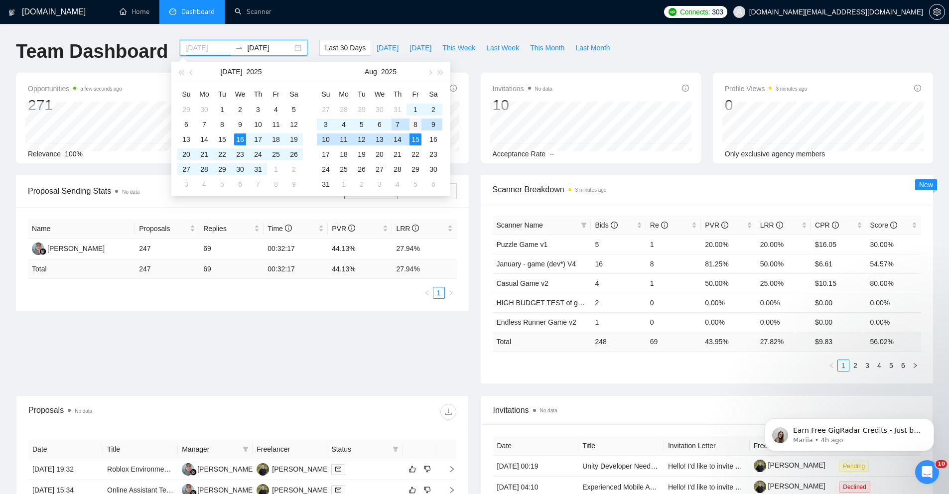 The width and height of the screenshot is (949, 494). What do you see at coordinates (240, 169) in the screenshot?
I see `td: 2025-07-30` at bounding box center [240, 169].